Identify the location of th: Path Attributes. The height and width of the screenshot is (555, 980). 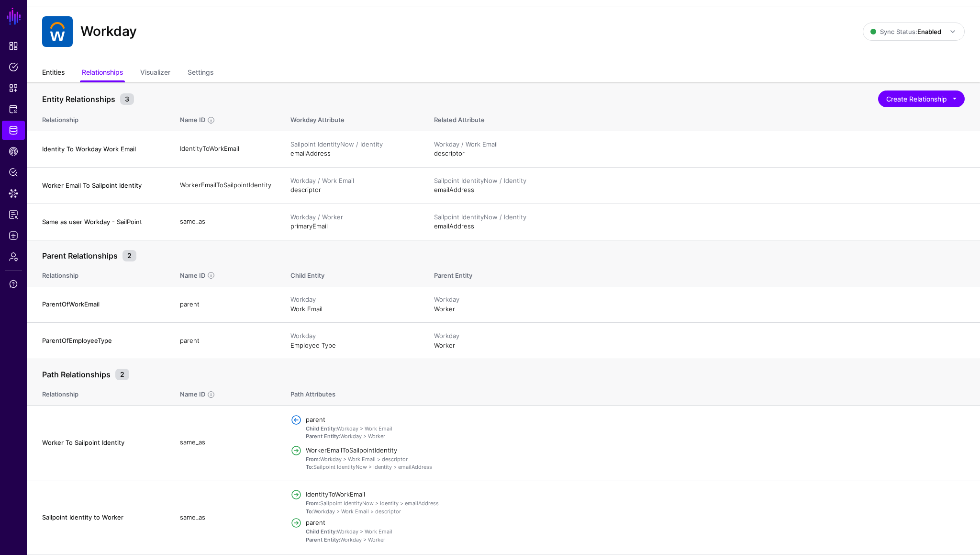
(630, 392).